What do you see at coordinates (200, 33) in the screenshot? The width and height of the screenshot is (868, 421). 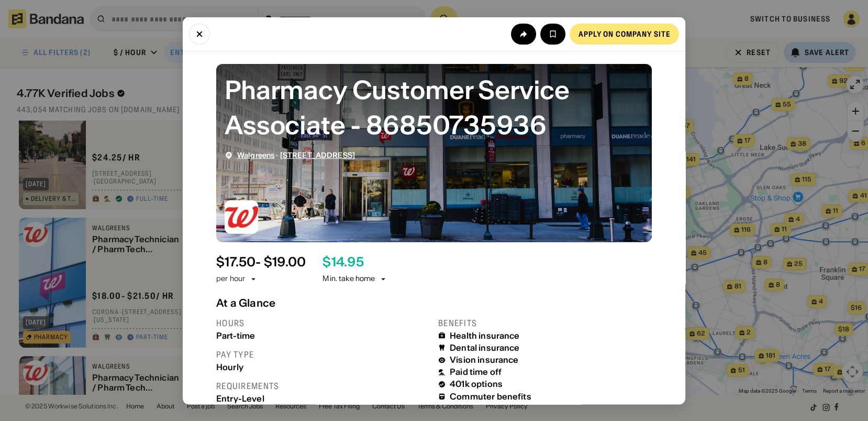 I see `button: Close` at bounding box center [200, 33].